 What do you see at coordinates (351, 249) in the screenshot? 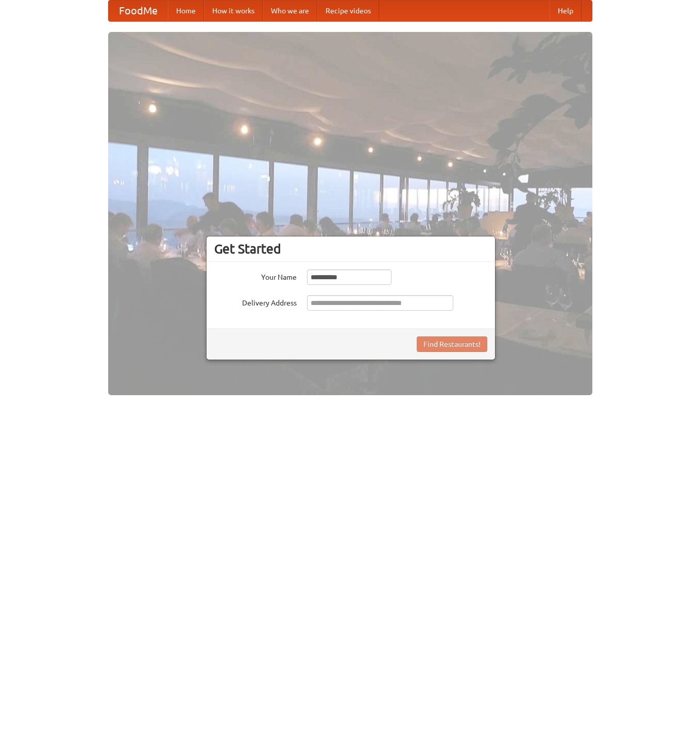
I see `h3: Get Started` at bounding box center [351, 249].